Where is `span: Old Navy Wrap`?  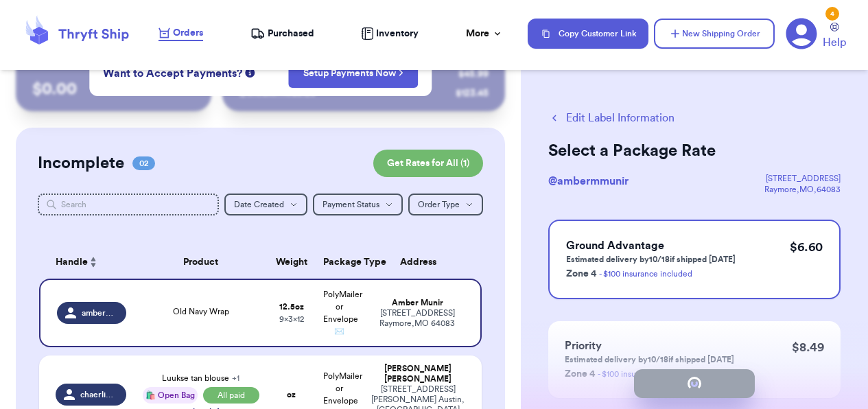
span: Old Navy Wrap is located at coordinates (202, 312).